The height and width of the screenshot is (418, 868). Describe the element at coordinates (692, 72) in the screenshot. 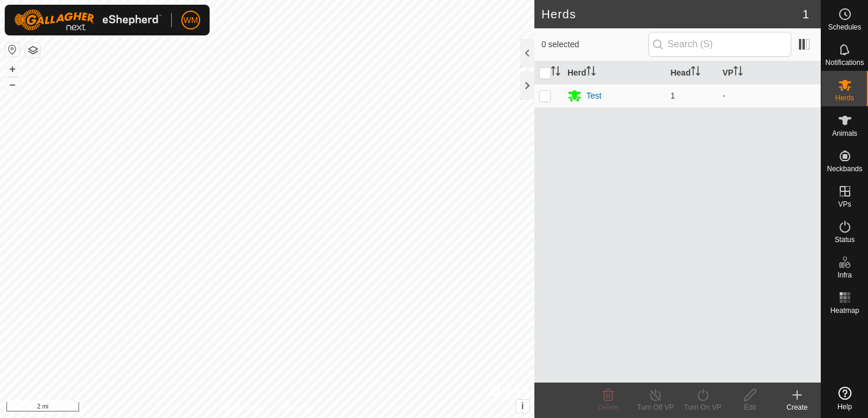

I see `th: Head` at that location.